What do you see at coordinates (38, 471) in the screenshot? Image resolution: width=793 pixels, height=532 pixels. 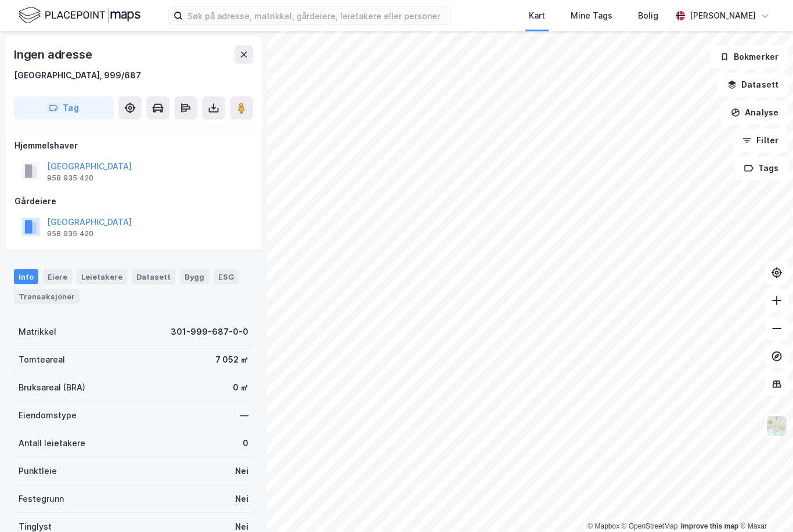 I see `div: Punktleie` at bounding box center [38, 471].